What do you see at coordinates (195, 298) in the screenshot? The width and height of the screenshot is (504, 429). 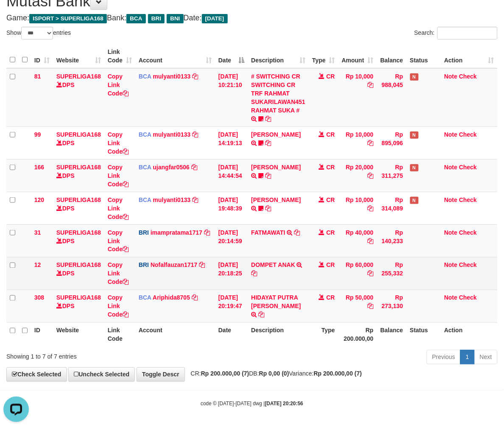 I see `a: Copy Ariphida8705 to clipboard` at bounding box center [195, 298].